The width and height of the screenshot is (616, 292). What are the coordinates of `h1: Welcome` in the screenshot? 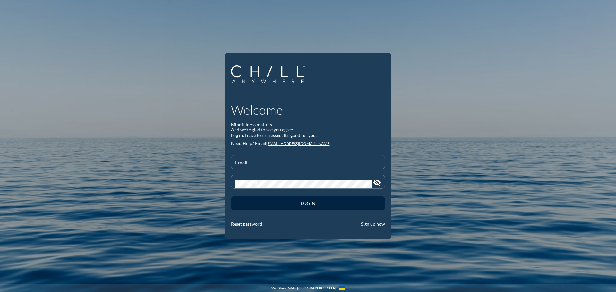 It's located at (308, 110).